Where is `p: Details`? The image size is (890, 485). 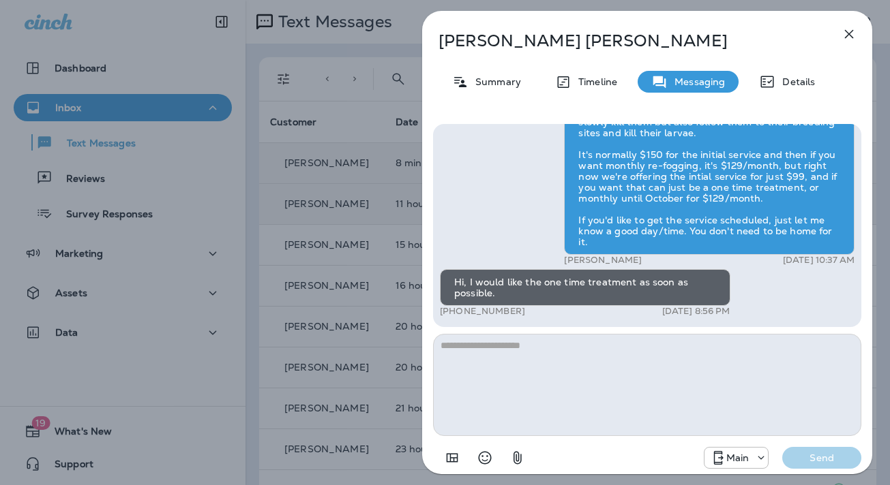 p: Details is located at coordinates (795, 82).